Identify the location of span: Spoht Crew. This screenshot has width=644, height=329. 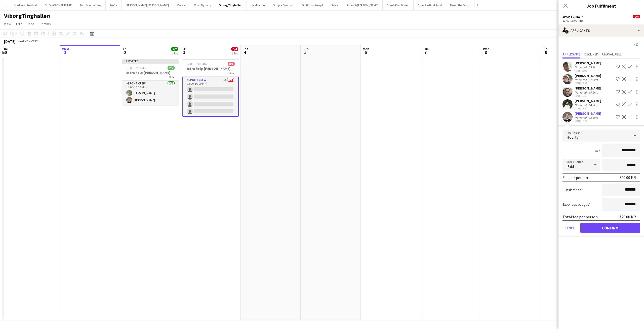
(571, 17).